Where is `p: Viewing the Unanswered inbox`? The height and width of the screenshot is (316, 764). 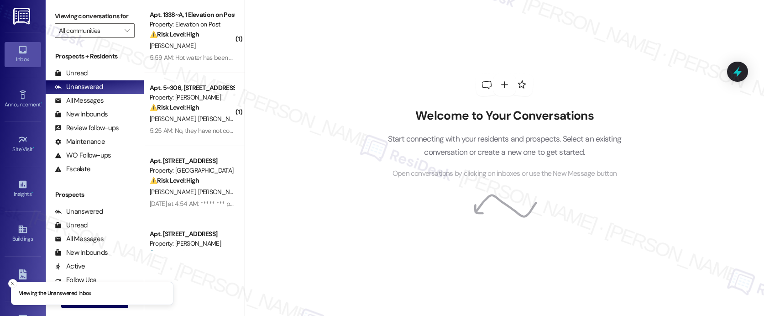 p: Viewing the Unanswered inbox is located at coordinates (55, 294).